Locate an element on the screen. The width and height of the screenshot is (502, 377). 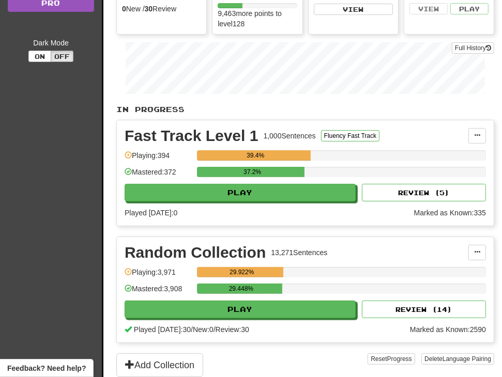
div: 37.2% is located at coordinates (252, 172).